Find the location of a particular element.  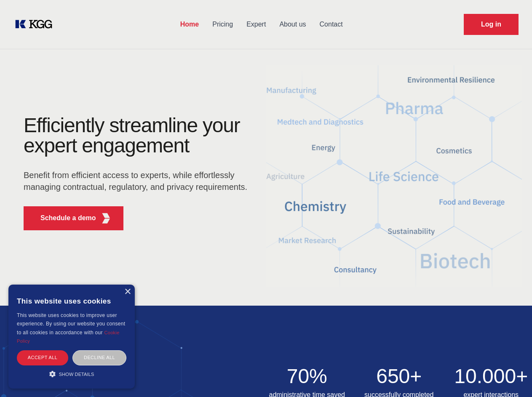

h2: 650+ is located at coordinates (399, 376).